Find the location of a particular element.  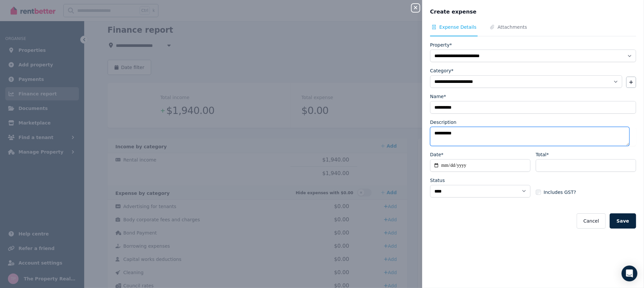

label: Property* is located at coordinates (441, 45).